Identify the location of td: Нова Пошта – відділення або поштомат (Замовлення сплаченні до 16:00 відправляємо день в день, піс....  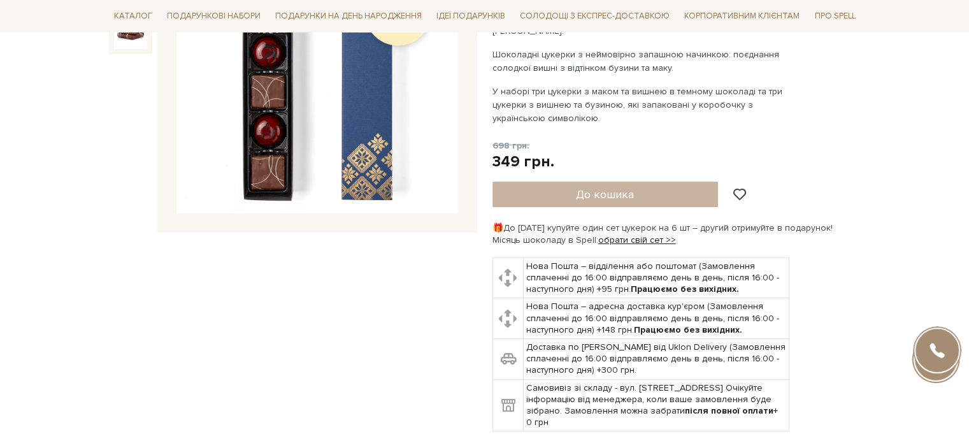
(656, 278).